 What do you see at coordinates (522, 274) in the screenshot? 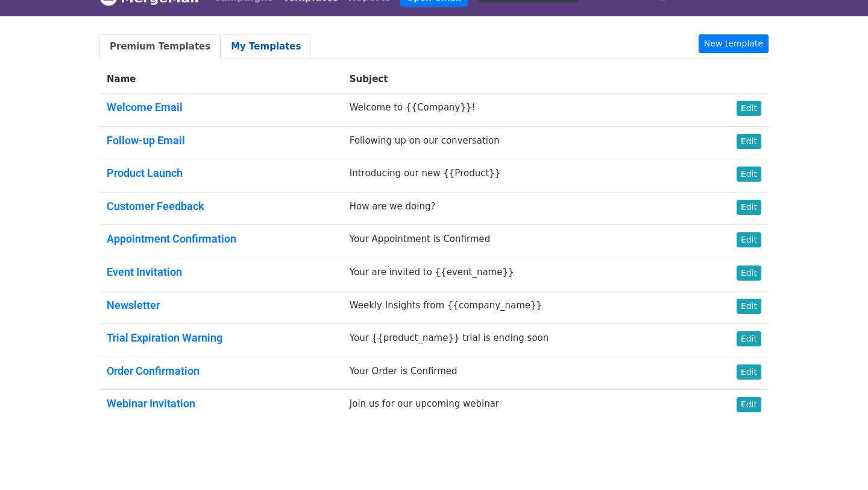
I see `td: Your are invited to {{event_name}}` at bounding box center [522, 274].